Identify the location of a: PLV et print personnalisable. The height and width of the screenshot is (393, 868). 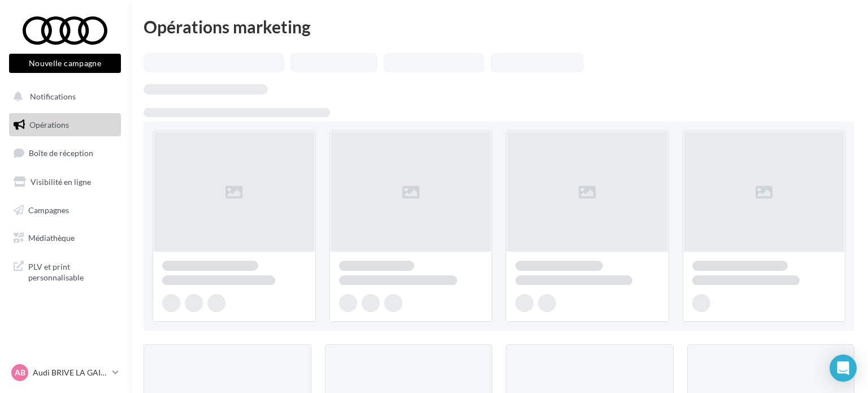
(65, 271).